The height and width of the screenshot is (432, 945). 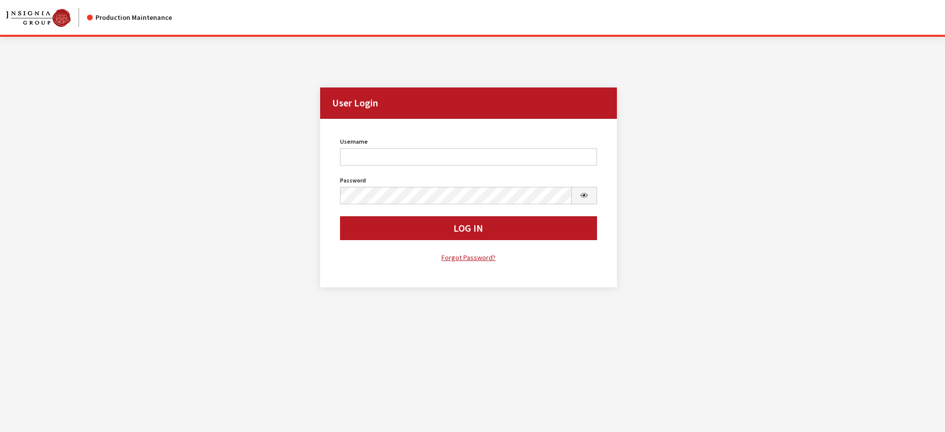 I want to click on h2: User Login, so click(x=468, y=103).